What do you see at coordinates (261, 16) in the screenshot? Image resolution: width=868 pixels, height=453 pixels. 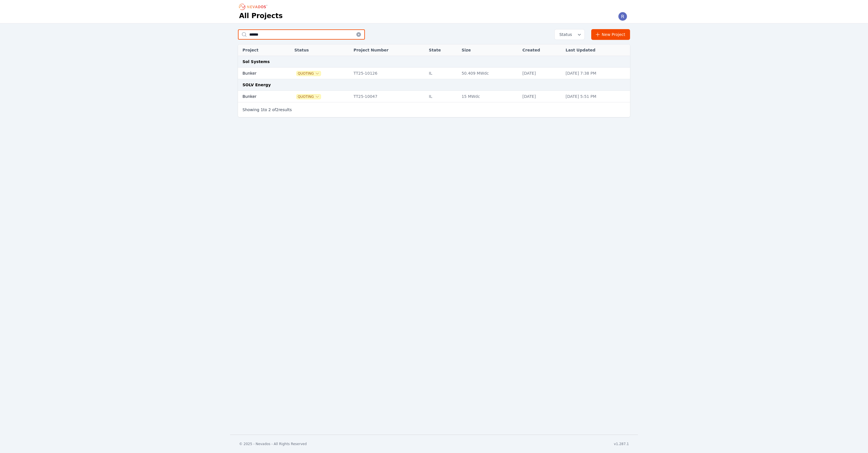 I see `h1: All Projects` at bounding box center [261, 16].